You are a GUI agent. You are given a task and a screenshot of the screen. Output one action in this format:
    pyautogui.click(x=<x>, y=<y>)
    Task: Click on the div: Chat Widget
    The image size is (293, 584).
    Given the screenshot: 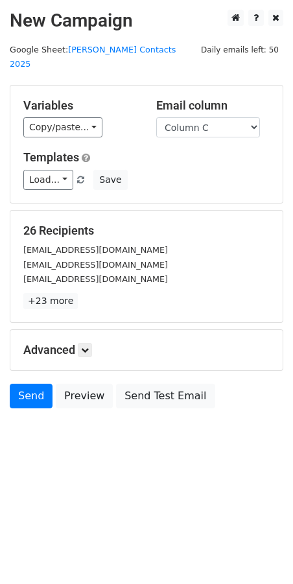 What is the action you would take?
    pyautogui.click(x=261, y=553)
    